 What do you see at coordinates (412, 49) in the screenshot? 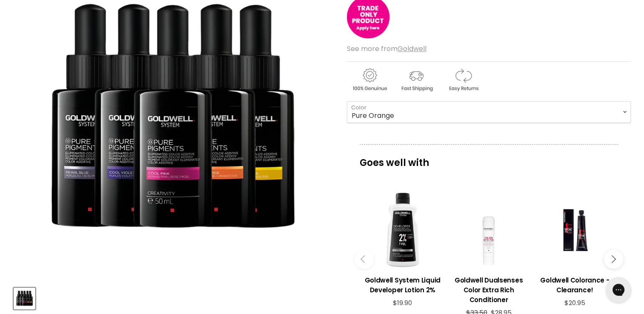
I see `u: Goldwell` at bounding box center [412, 49].